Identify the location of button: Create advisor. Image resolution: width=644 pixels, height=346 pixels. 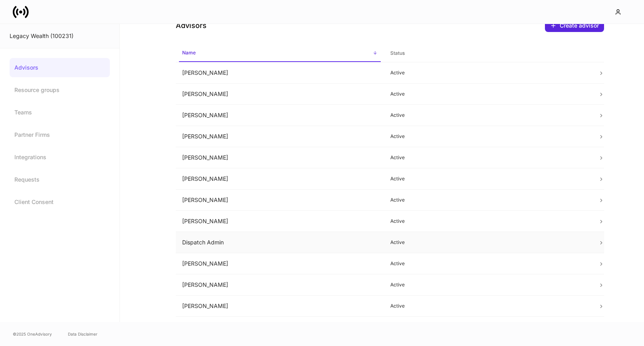
(574, 26).